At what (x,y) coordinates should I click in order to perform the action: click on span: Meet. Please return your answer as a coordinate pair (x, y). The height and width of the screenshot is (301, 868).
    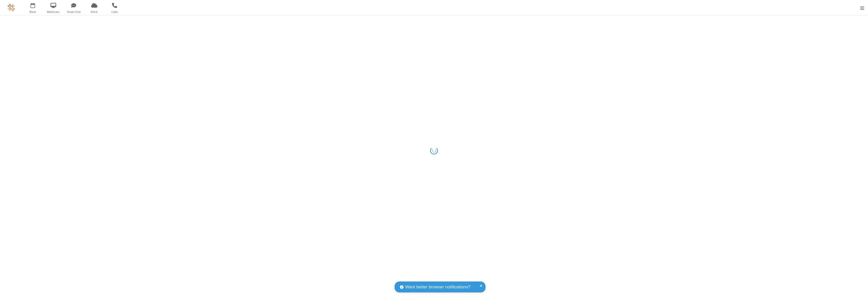
    Looking at the image, I should click on (33, 12).